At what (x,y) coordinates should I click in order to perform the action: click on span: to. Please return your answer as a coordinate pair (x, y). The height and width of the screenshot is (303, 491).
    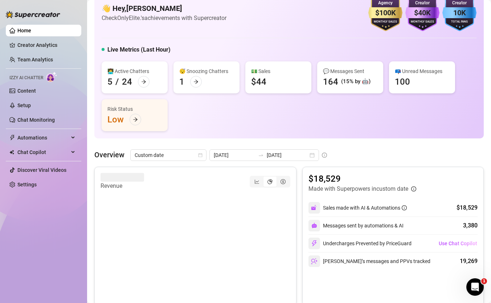
    Looking at the image, I should click on (261, 155).